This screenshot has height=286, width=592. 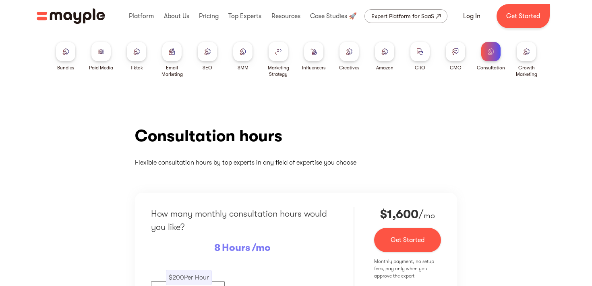 I want to click on a: Bundles, so click(x=66, y=56).